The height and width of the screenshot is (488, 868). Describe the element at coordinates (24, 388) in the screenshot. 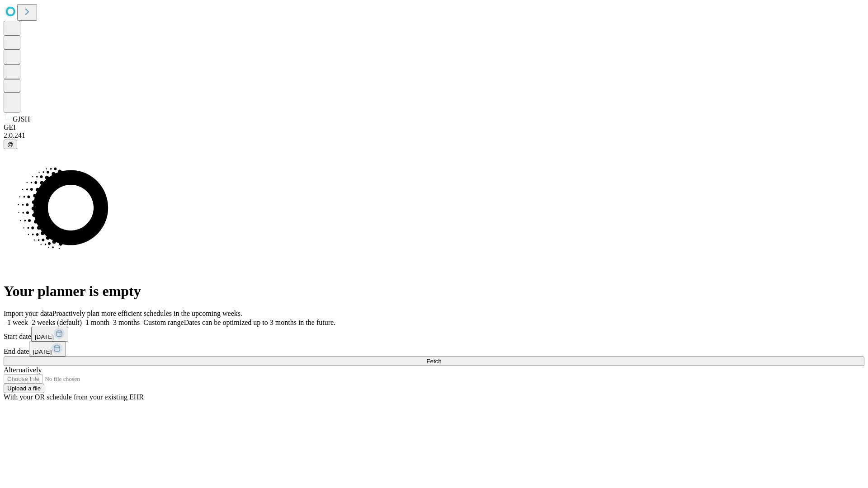

I see `button: Upload a file` at that location.